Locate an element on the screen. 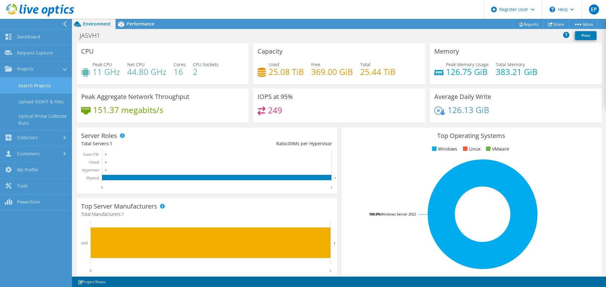 This screenshot has width=606, height=287. h4: 16 is located at coordinates (180, 72).